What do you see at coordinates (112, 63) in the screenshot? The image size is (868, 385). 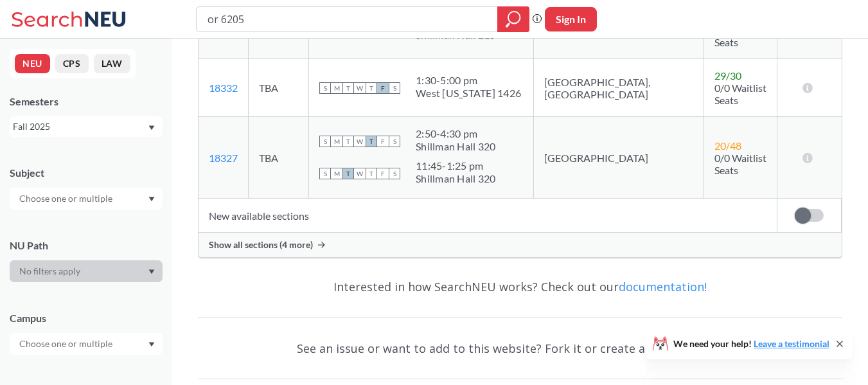 I see `button: LAW` at bounding box center [112, 63].